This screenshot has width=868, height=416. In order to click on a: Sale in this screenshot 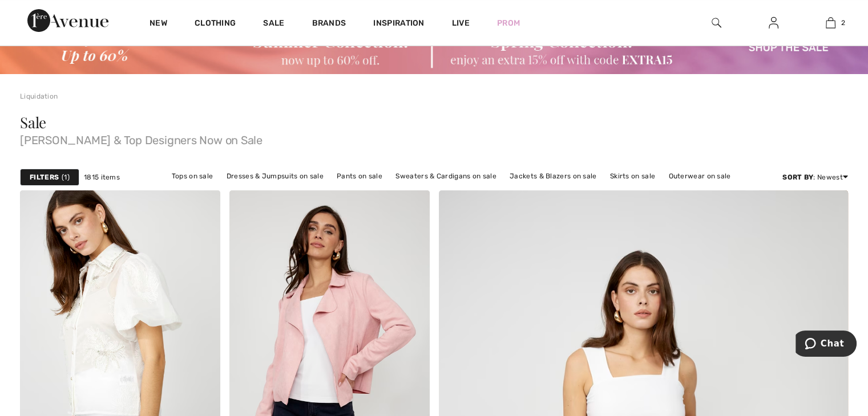, I will do `click(273, 24)`.